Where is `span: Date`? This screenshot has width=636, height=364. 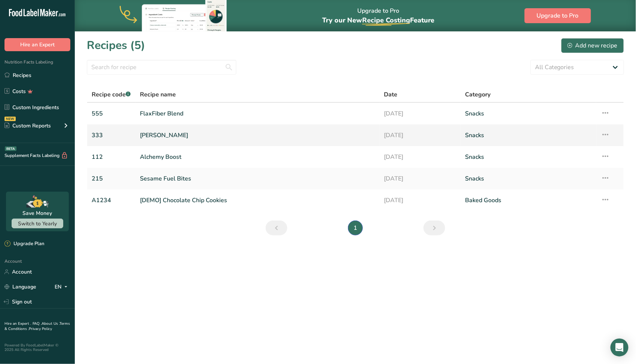 span: Date is located at coordinates (390, 94).